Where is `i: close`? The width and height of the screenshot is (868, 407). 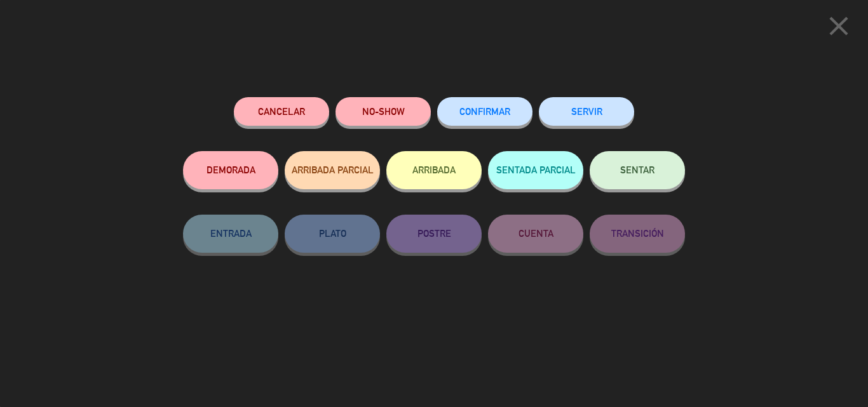
i: close is located at coordinates (838, 26).